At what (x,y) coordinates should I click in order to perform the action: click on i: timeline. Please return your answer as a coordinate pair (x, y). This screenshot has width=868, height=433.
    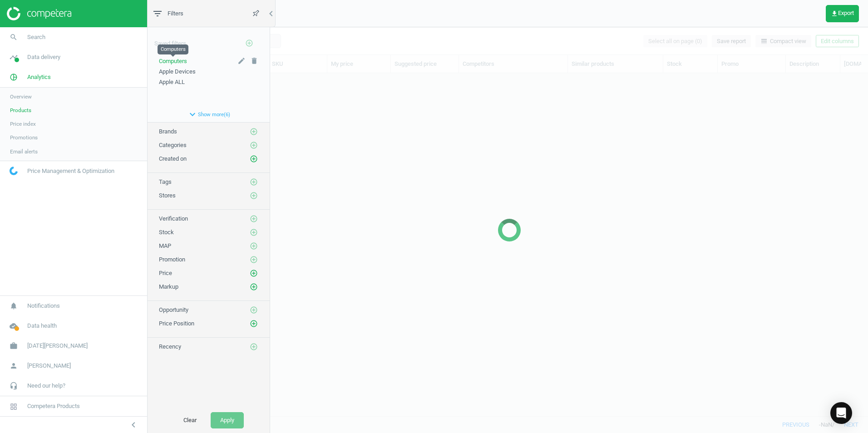
    Looking at the image, I should click on (14, 57).